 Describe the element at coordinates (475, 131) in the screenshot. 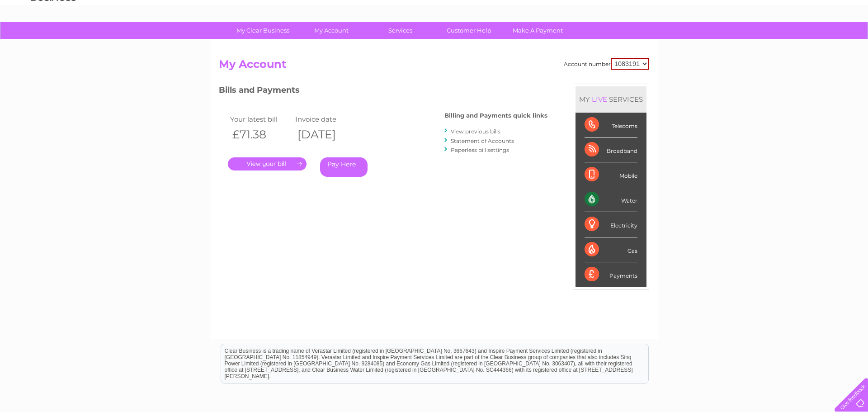

I see `a: View previous bills` at that location.